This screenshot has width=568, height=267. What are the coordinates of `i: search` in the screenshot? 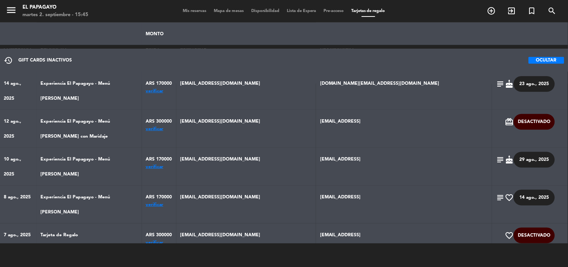 It's located at (552, 11).